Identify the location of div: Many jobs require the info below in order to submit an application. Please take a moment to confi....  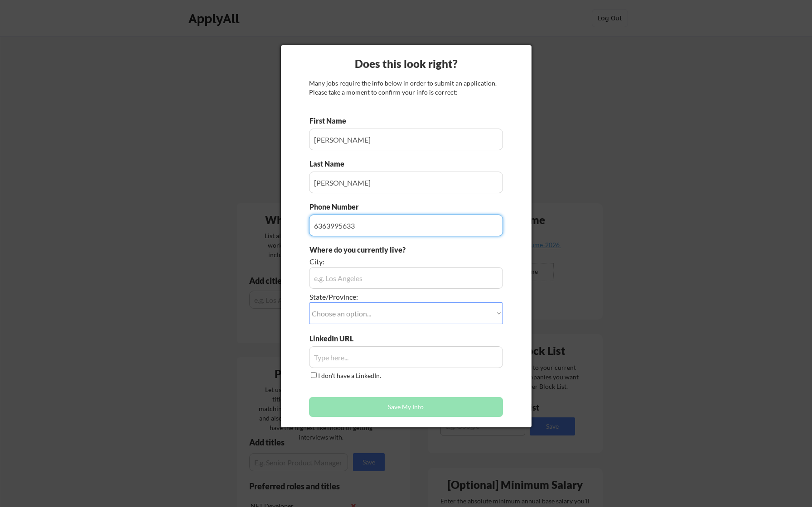
(406, 88).